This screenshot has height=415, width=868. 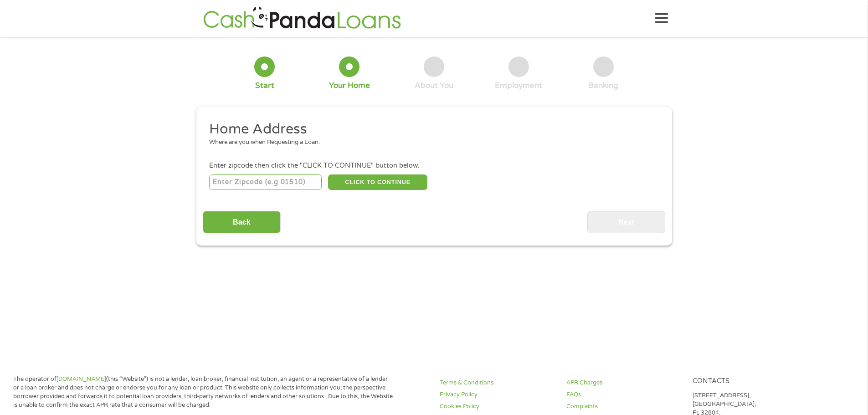 What do you see at coordinates (497, 406) in the screenshot?
I see `a: Cookies Policy` at bounding box center [497, 406].